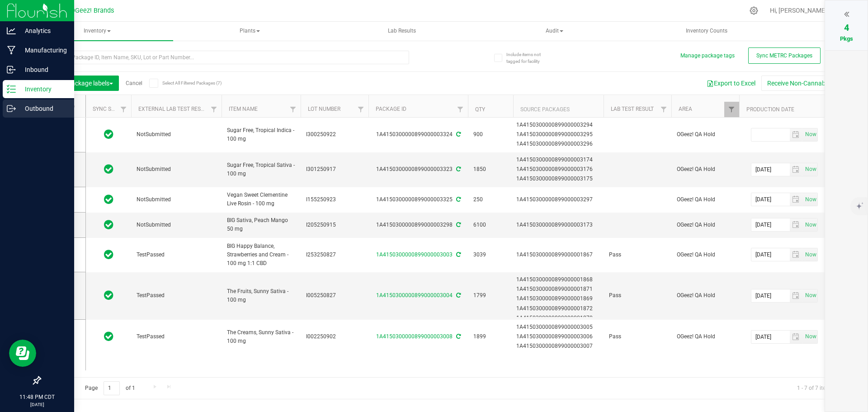 This screenshot has width=868, height=412. What do you see at coordinates (490, 224) in the screenshot?
I see `span: 6100` at bounding box center [490, 224].